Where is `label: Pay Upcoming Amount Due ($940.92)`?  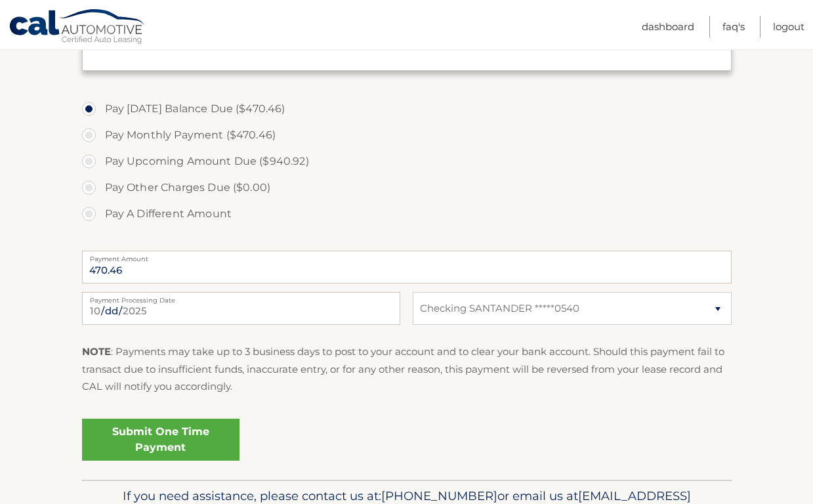
label: Pay Upcoming Amount Due ($940.92) is located at coordinates (406, 161).